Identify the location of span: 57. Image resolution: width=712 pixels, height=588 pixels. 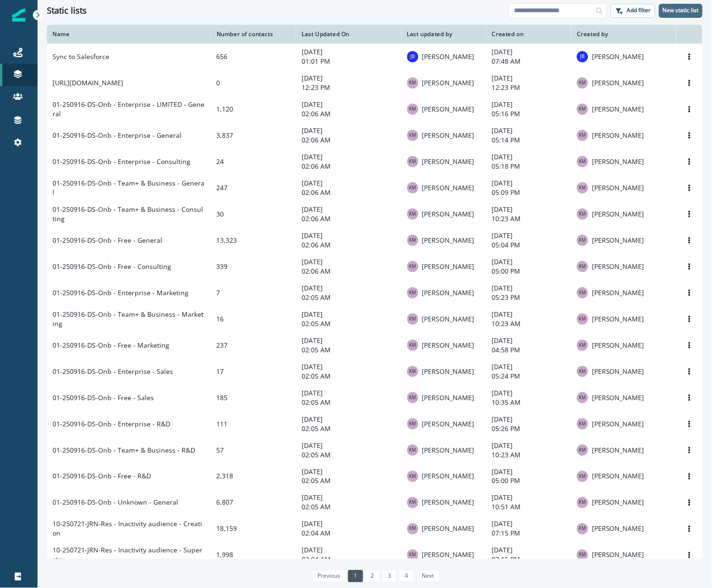
(221, 450).